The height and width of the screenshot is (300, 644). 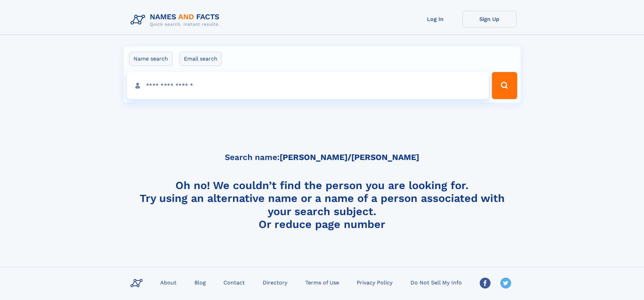 What do you see at coordinates (504, 85) in the screenshot?
I see `button: Search Button` at bounding box center [504, 85].